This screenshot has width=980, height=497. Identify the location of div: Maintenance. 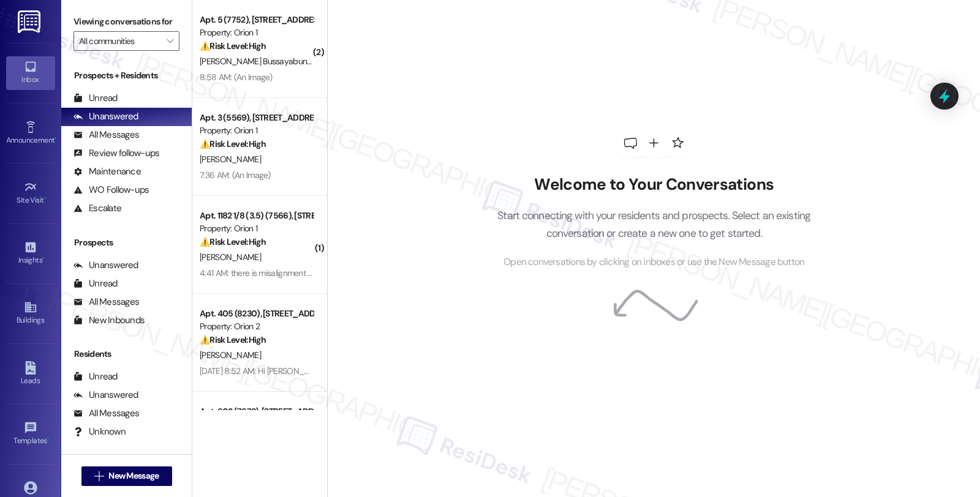
(107, 172).